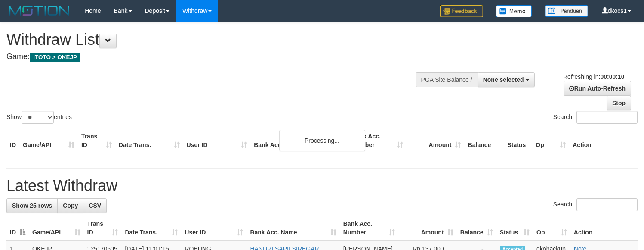 This screenshot has width=644, height=250. Describe the element at coordinates (149, 141) in the screenshot. I see `th: Date Trans.` at that location.